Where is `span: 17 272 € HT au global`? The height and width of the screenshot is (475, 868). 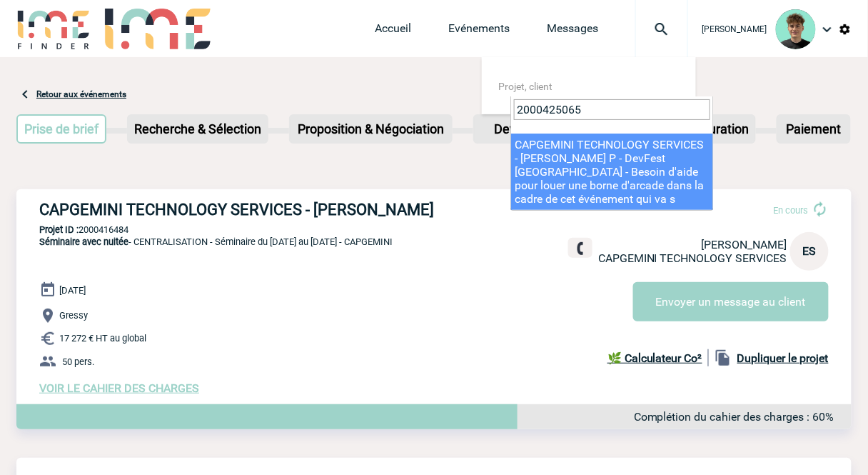 span: 17 272 € HT au global is located at coordinates (103, 338).